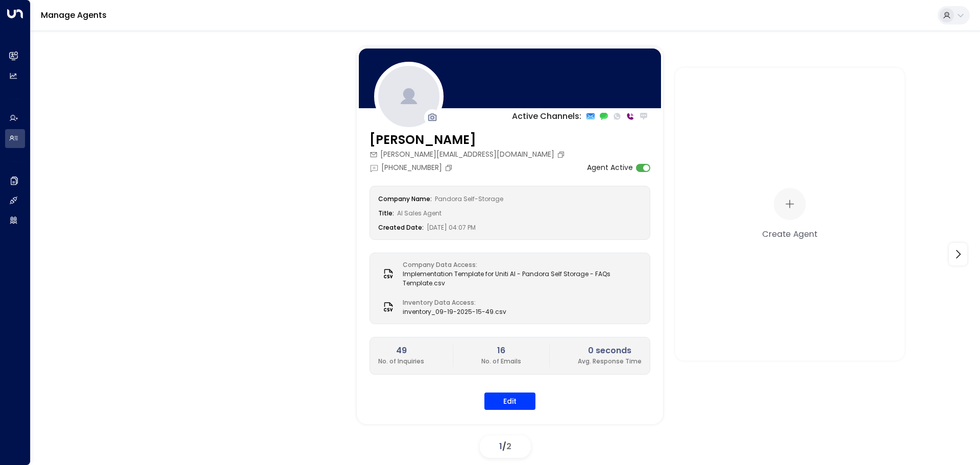 This screenshot has width=980, height=465. Describe the element at coordinates (73, 15) in the screenshot. I see `a: Manage Agents` at that location.